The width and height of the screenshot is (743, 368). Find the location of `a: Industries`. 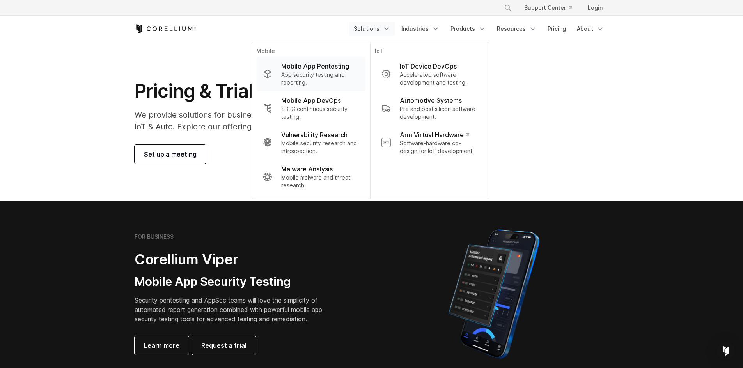

a: Industries is located at coordinates (420, 29).